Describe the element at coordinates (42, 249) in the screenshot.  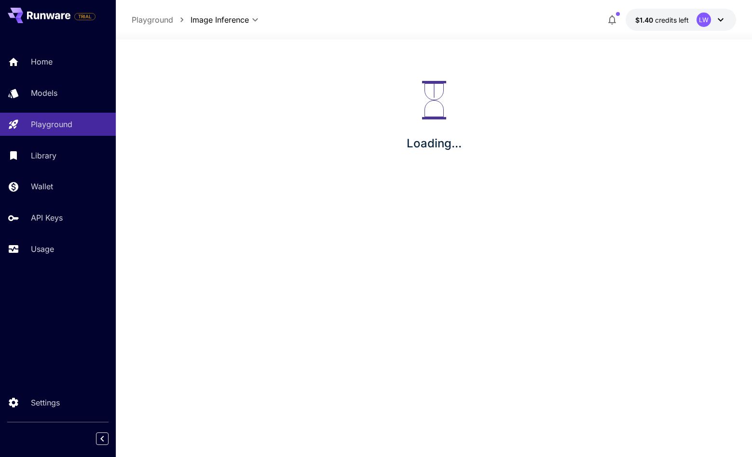
I see `p: Usage` at that location.